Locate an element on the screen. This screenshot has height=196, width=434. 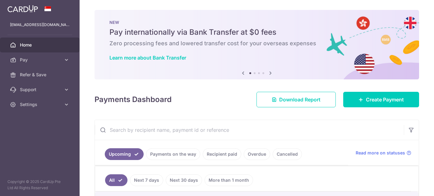
span: Home is located at coordinates (40, 45).